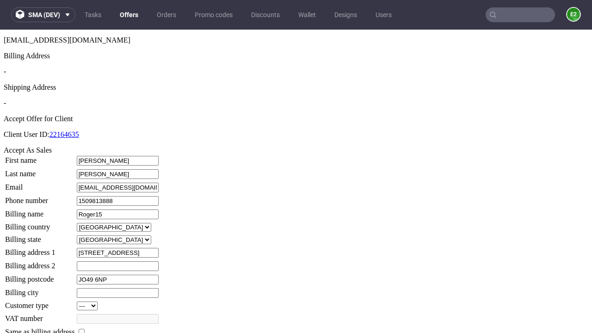 This screenshot has width=592, height=333. Describe the element at coordinates (40, 223) in the screenshot. I see `td: Billing address 1` at that location.